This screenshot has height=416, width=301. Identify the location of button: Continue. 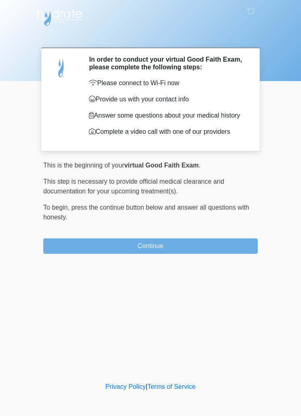
(151, 246).